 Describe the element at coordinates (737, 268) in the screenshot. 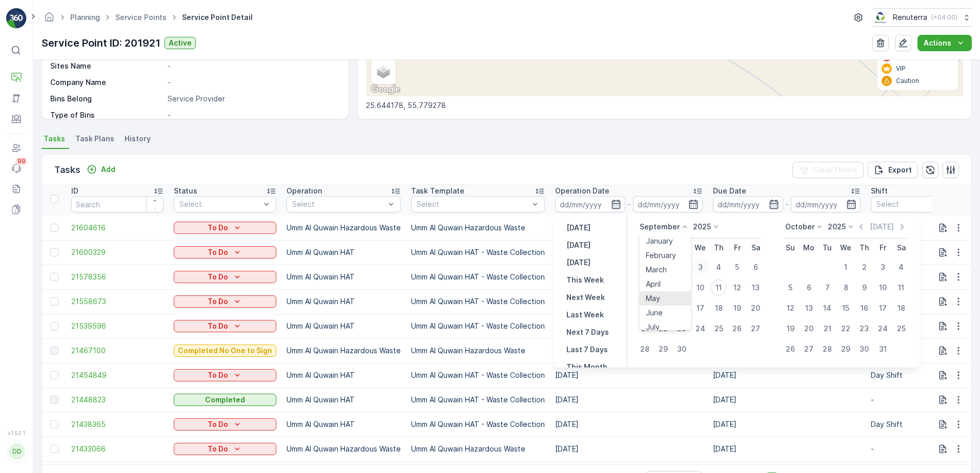

I see `div: 5` at that location.